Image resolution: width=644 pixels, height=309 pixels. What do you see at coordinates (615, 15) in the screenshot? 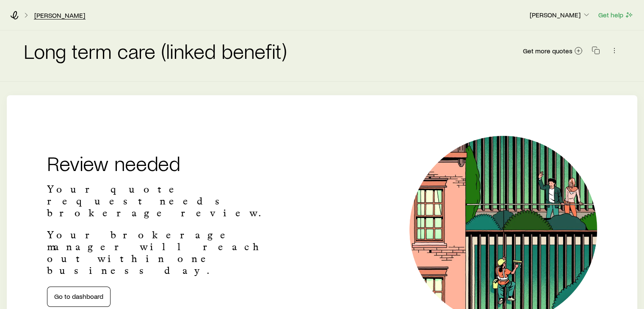
I see `button: Get help` at bounding box center [615, 15].